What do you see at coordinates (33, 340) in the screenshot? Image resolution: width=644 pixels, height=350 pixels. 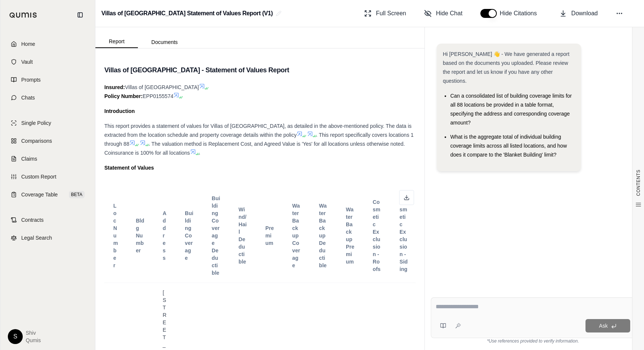 I see `span: Qumis` at bounding box center [33, 340].